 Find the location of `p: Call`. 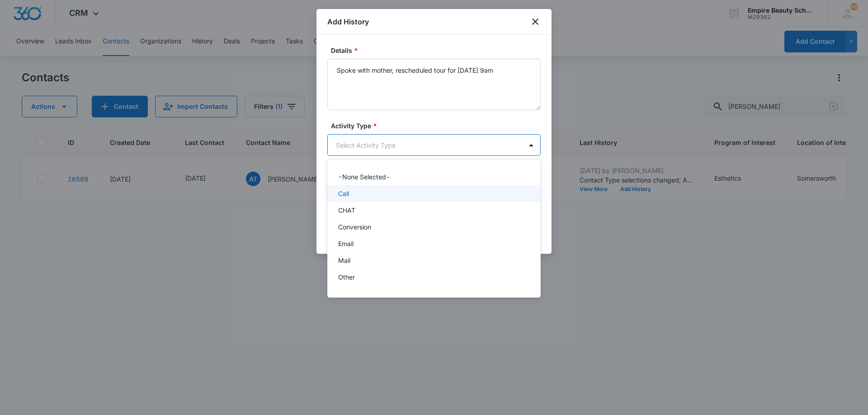

p: Call is located at coordinates (344, 193).